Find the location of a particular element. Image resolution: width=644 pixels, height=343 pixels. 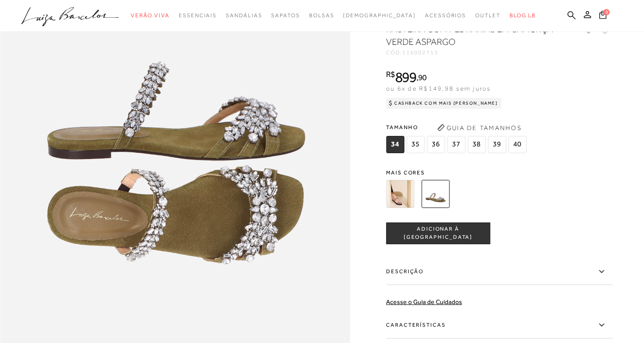

span: Sandálias is located at coordinates (244, 15).